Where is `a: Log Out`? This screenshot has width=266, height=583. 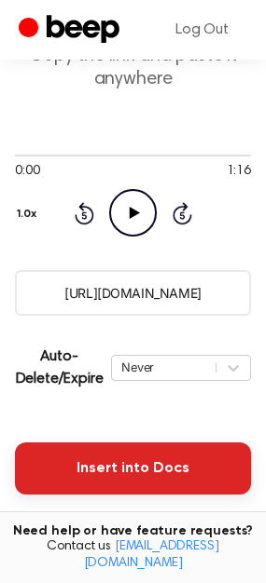 a: Log Out is located at coordinates (201, 30).